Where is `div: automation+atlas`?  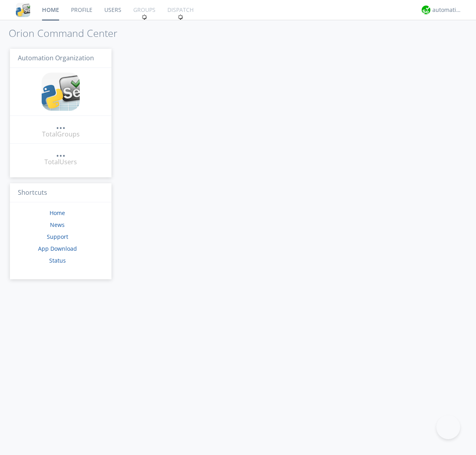 div: automation+atlas is located at coordinates (447, 10).